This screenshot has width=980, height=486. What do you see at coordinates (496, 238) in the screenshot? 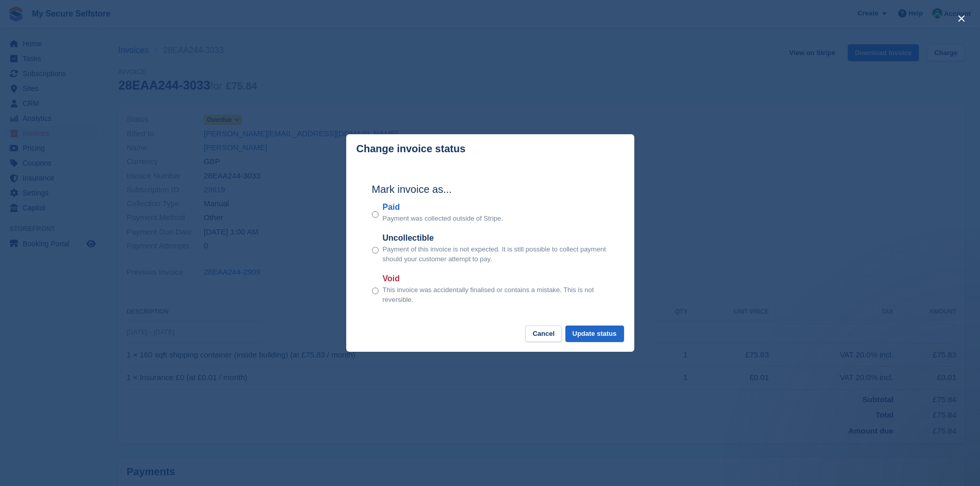
I see `label: Uncollectible` at bounding box center [496, 238].